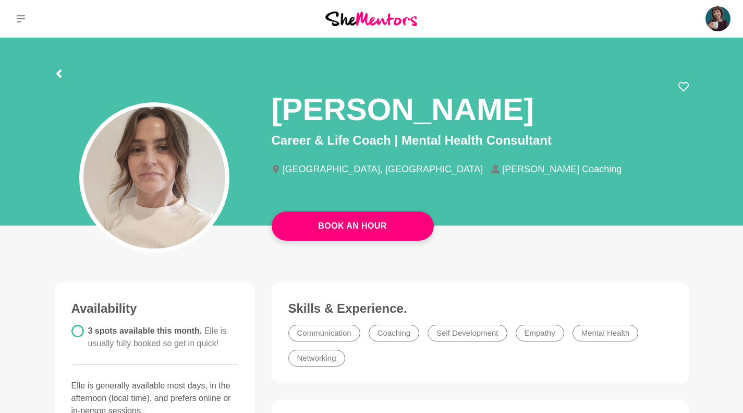  Describe the element at coordinates (718, 19) in the screenshot. I see `img: Christie Flora` at that location.